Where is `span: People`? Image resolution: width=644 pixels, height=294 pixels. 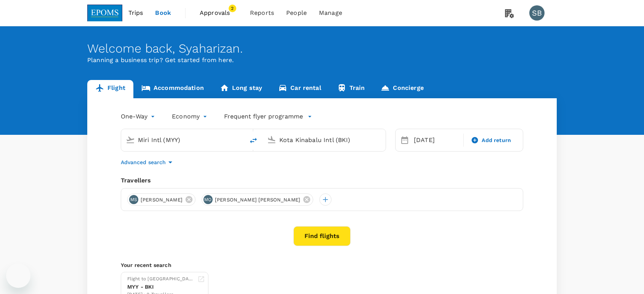 span: People is located at coordinates (296, 13).